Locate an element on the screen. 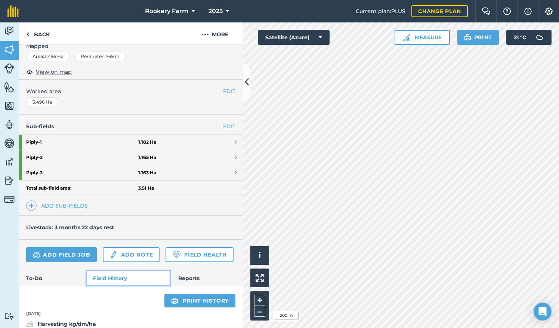 This screenshot has width=559, height=328. img: Ruler icon is located at coordinates (407, 37).